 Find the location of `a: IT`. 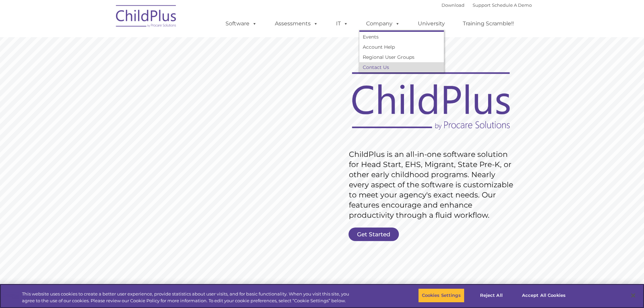

a: IT is located at coordinates (342, 24).